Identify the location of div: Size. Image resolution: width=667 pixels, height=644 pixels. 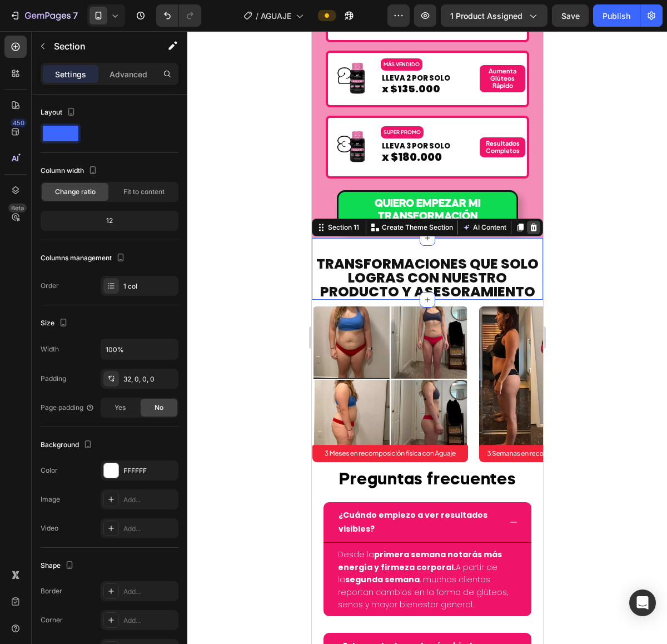
(55, 323).